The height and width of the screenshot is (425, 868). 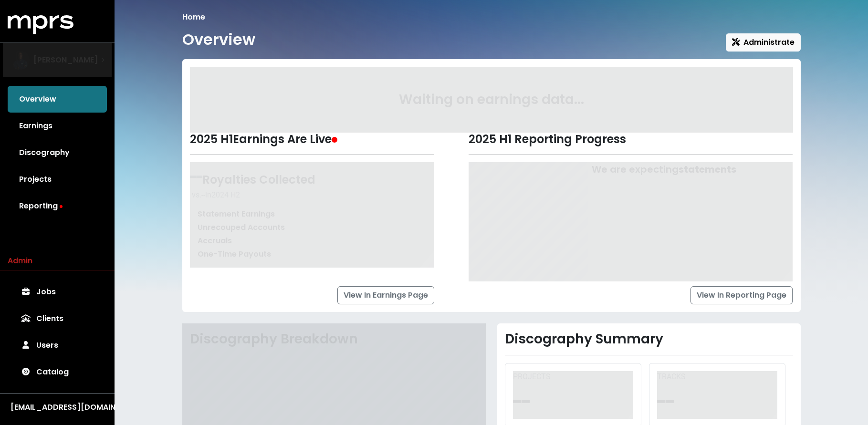 What do you see at coordinates (194, 17) in the screenshot?
I see `li: Home` at bounding box center [194, 17].